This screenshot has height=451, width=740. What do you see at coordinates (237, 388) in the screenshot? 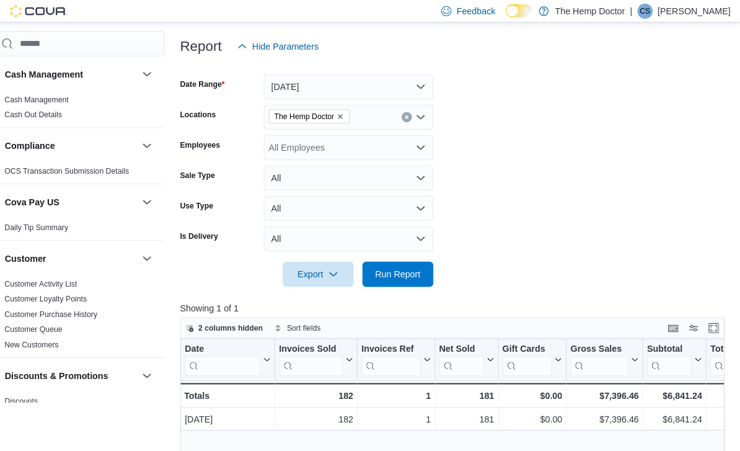
I see `div: Totals` at bounding box center [237, 388].